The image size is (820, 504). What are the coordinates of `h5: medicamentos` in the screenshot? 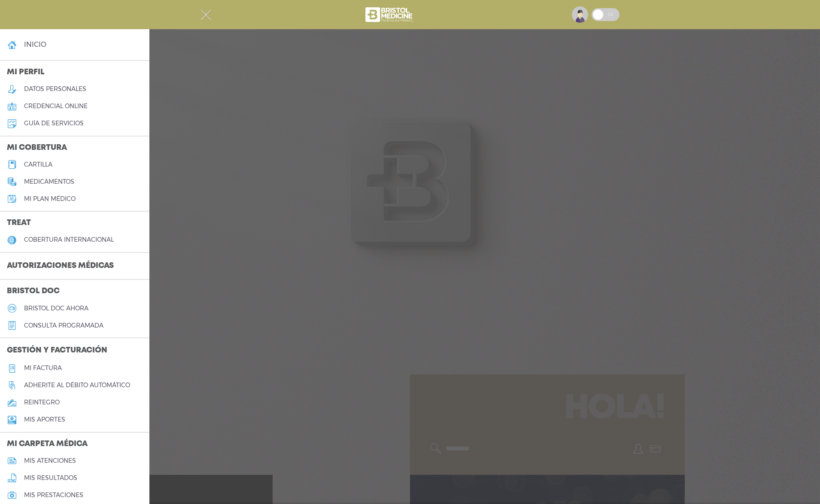 It's located at (49, 182).